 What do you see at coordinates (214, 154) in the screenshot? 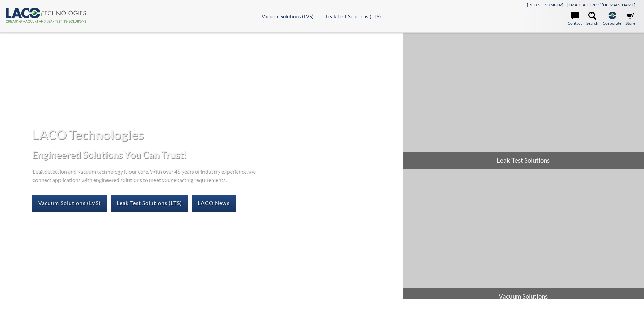
I see `h2: Engineered Solutions You Can Trust!` at bounding box center [214, 154].